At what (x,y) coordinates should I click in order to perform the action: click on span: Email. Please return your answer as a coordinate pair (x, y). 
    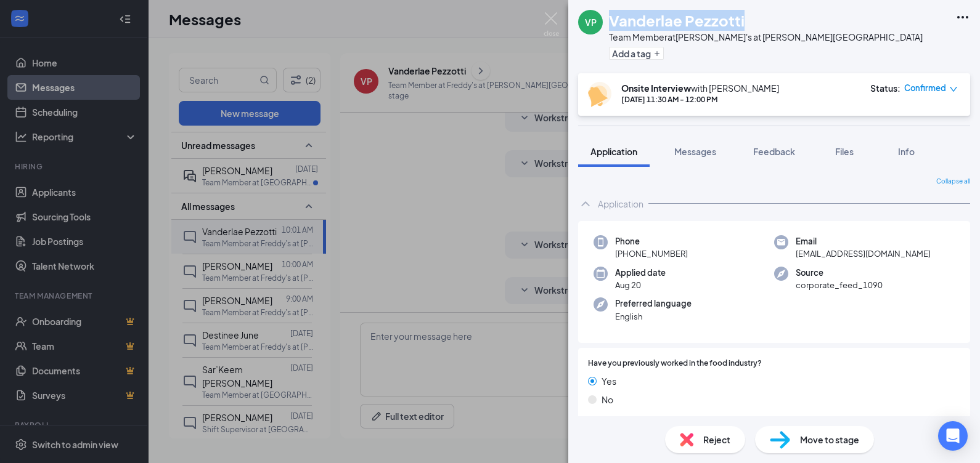
    Looking at the image, I should click on (863, 242).